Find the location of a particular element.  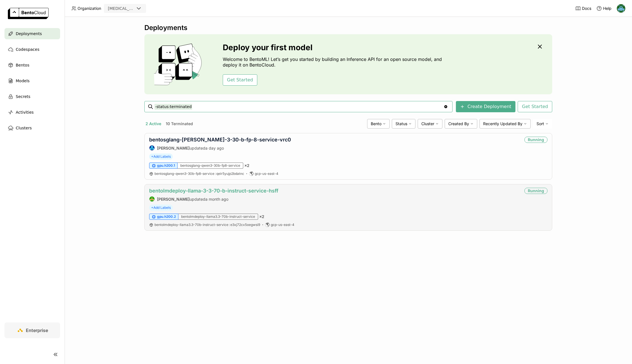

input: Selected revia. is located at coordinates (135, 9).